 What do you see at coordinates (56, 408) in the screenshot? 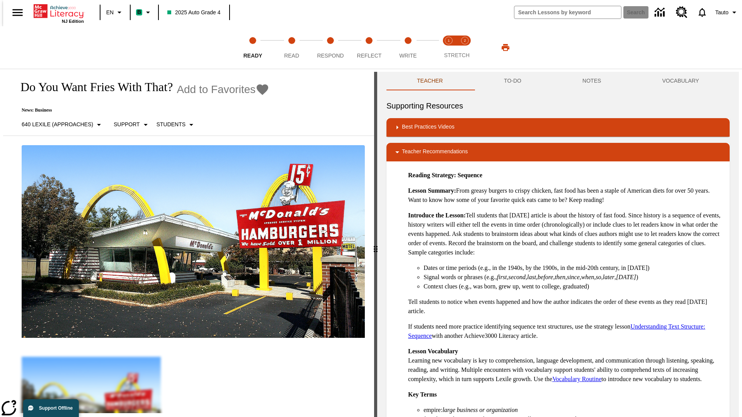
I see `span: Support Offline` at bounding box center [56, 408].